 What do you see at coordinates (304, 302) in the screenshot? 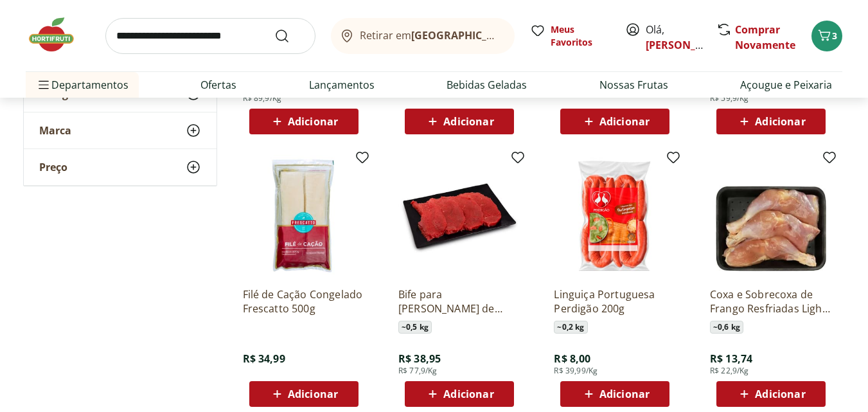
I see `a: Filé de Cação Congelado Frescatto 500g` at bounding box center [304, 302].